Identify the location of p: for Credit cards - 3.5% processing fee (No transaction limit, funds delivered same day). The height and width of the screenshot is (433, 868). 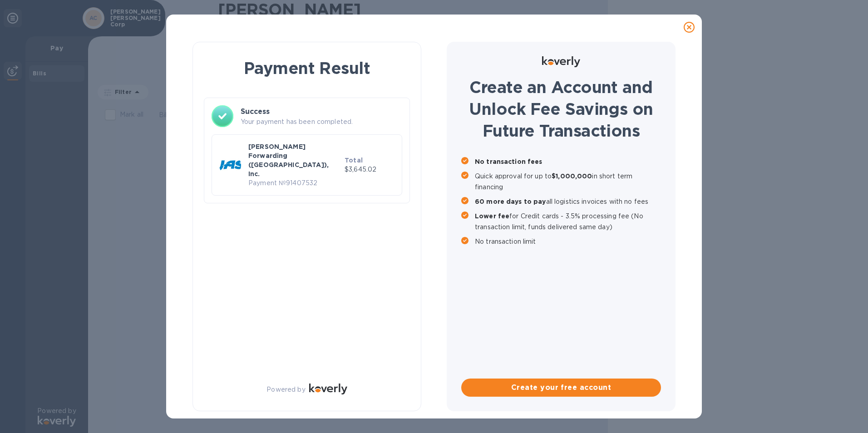
(568, 222).